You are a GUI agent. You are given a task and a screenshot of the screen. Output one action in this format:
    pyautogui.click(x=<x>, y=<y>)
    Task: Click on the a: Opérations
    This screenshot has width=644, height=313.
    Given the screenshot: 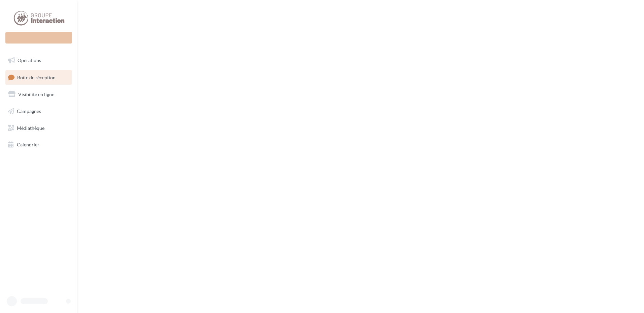 What is the action you would take?
    pyautogui.click(x=38, y=60)
    